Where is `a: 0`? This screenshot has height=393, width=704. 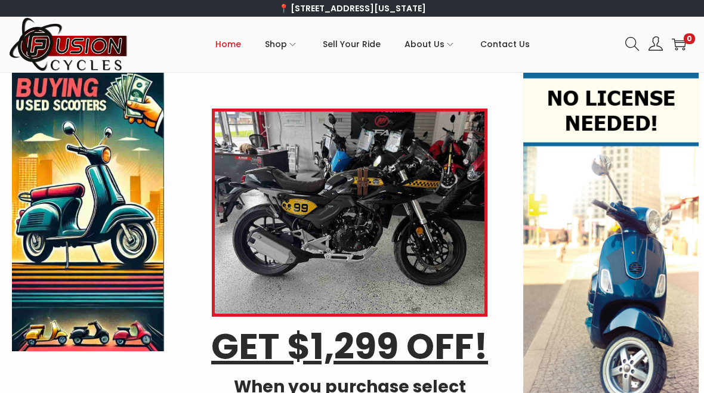 a: 0 is located at coordinates (679, 44).